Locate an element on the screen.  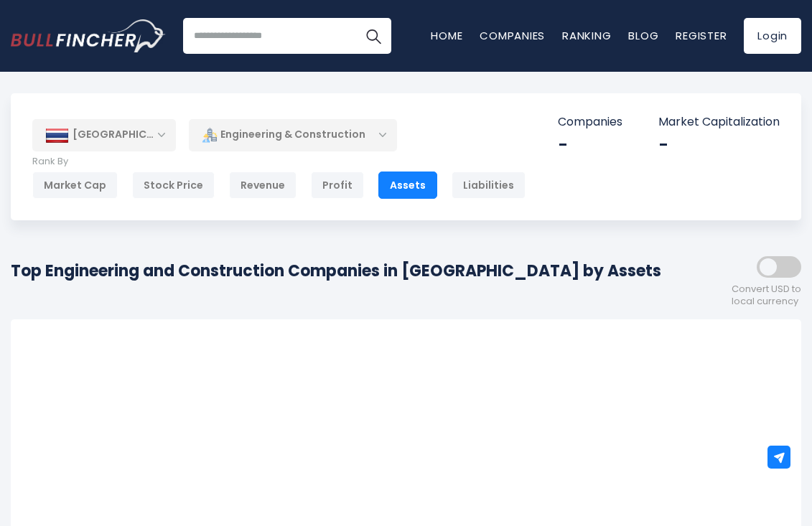
div: Engineering & Construction is located at coordinates (293, 135).